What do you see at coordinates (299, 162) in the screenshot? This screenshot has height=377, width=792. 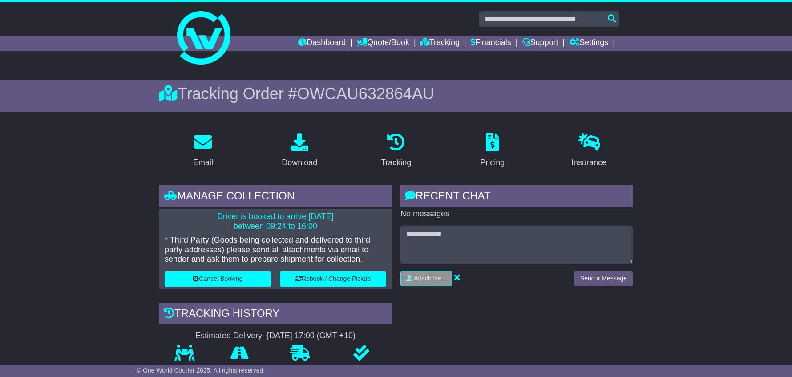 I see `div: Download` at bounding box center [299, 162].